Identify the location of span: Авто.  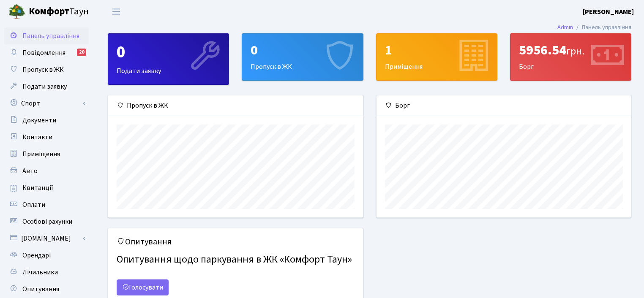
(30, 171).